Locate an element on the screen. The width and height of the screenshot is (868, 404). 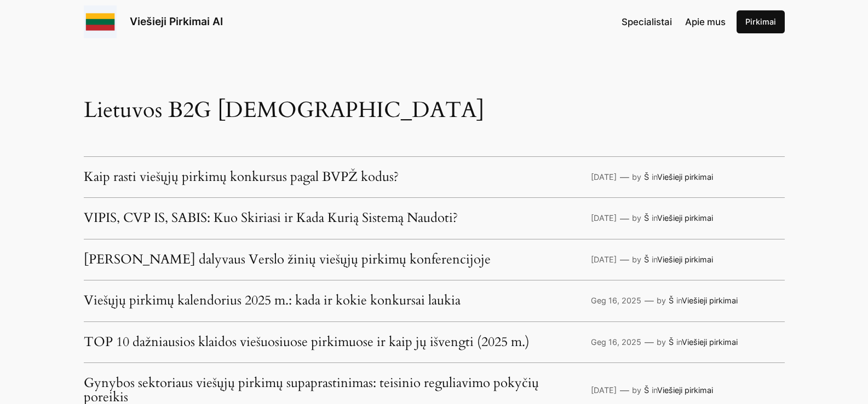
a: Apie mus is located at coordinates (705, 22).